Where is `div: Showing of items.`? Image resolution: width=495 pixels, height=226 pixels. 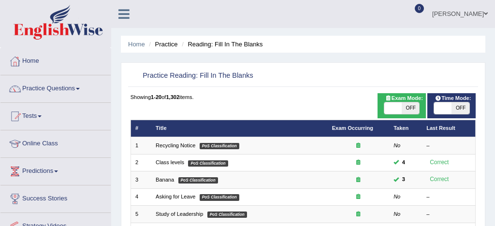
div: Showing of items. is located at coordinates (303, 97).